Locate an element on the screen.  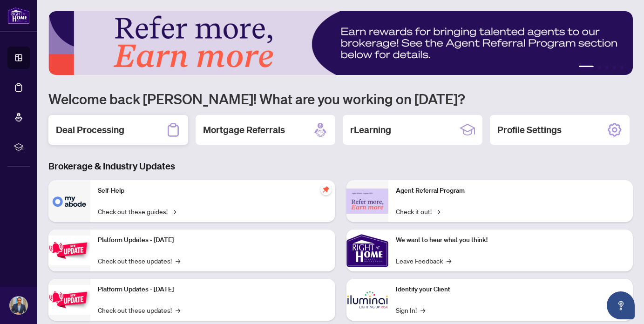
button: Open asap is located at coordinates (621, 306).